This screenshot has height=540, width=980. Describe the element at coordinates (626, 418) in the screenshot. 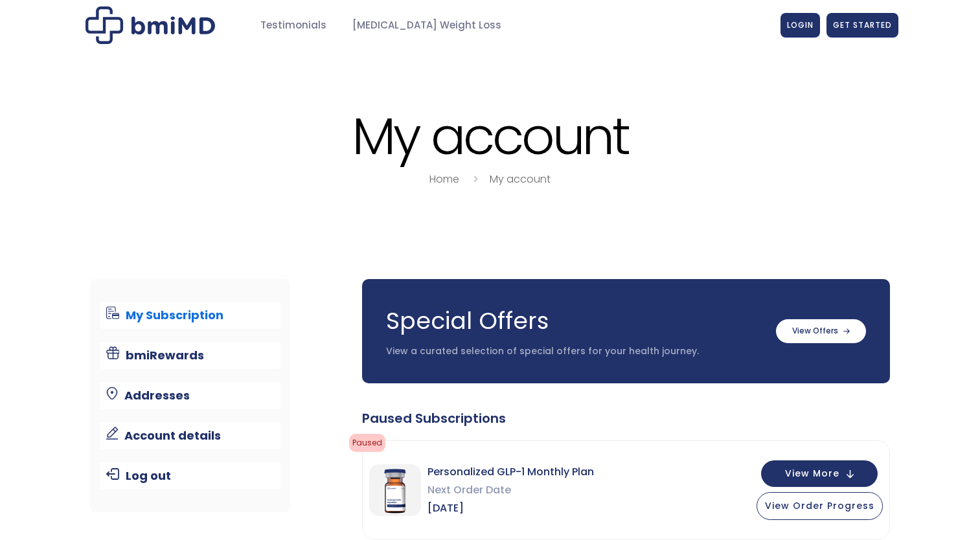

I see `div: Paused Subscriptions` at that location.